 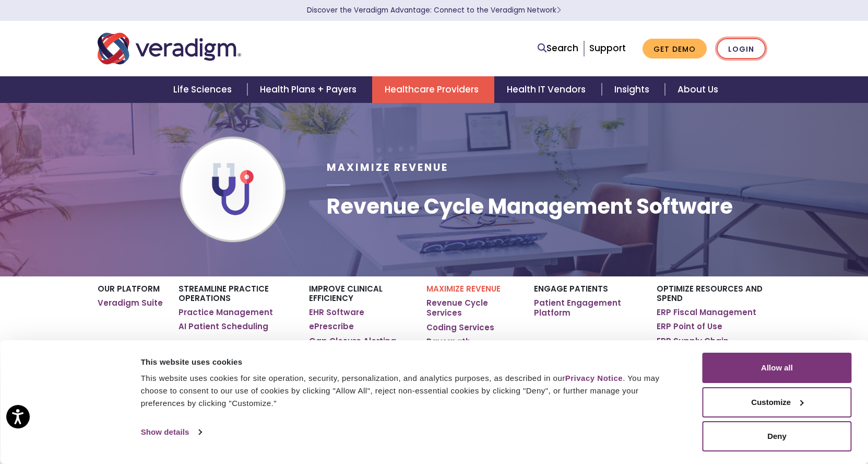 What do you see at coordinates (693, 341) in the screenshot?
I see `a: ERP Supply Chain` at bounding box center [693, 341].